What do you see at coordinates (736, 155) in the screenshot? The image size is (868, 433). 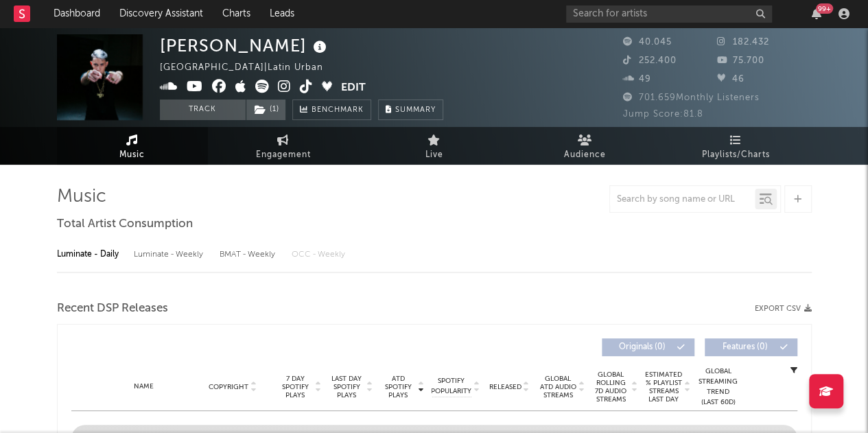 I see `span: Playlists/Charts` at bounding box center [736, 155].